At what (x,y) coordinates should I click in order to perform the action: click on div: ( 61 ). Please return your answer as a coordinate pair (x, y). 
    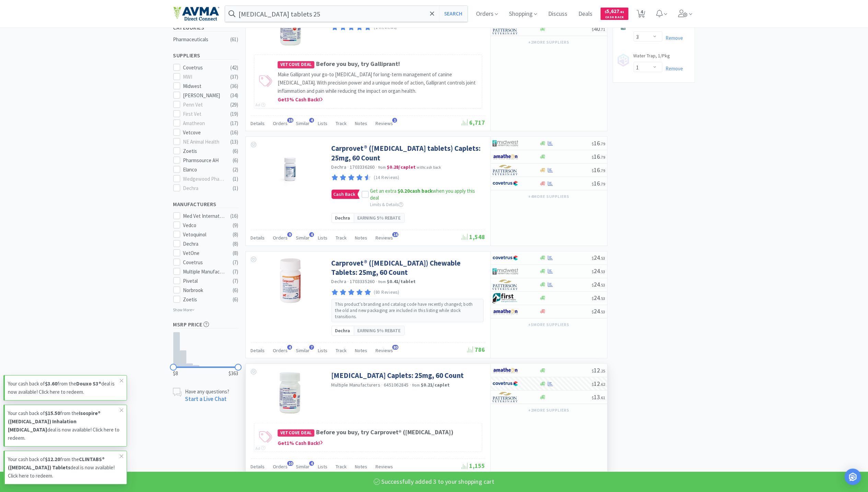
    Looking at the image, I should click on (235, 40).